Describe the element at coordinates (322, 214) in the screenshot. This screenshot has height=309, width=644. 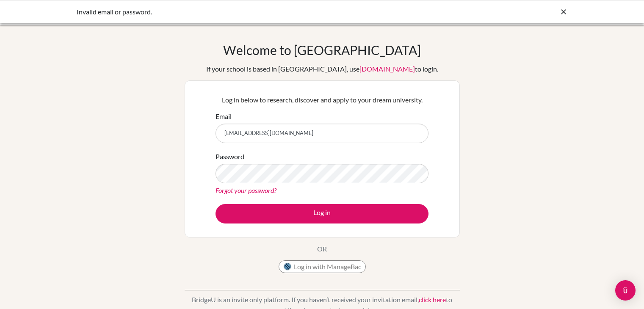
I see `button: Log in` at that location.